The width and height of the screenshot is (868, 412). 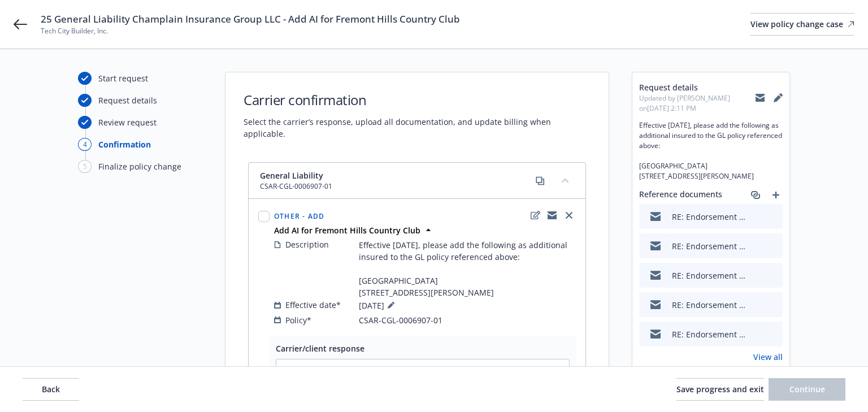 What do you see at coordinates (124, 144) in the screenshot?
I see `div: Confirmation` at bounding box center [124, 144].